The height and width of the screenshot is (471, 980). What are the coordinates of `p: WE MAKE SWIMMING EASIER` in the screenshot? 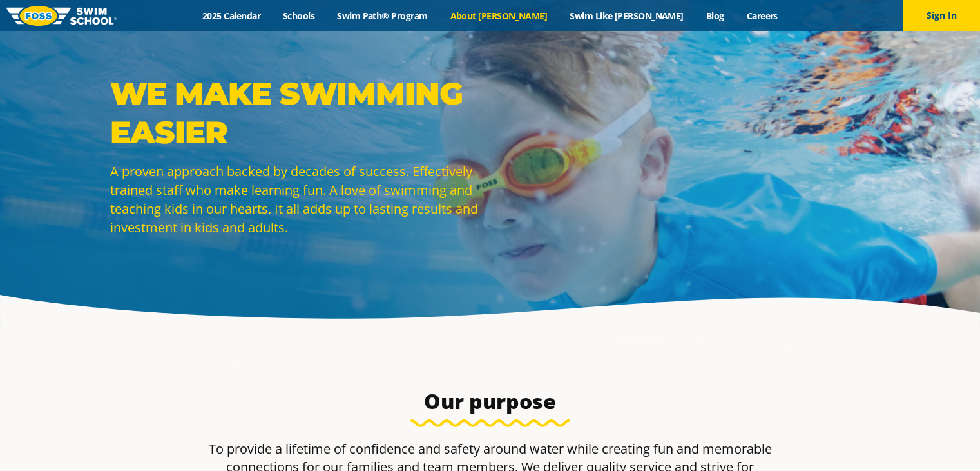 It's located at (297, 113).